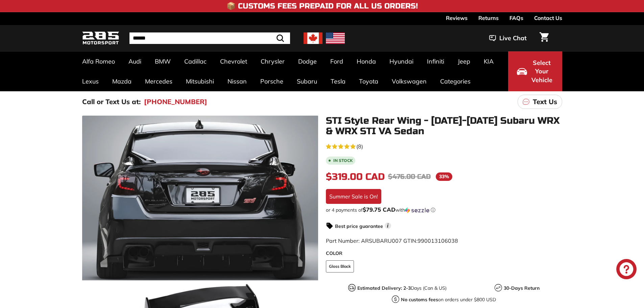 Image resolution: width=644 pixels, height=308 pixels. I want to click on a: Lexus, so click(90, 81).